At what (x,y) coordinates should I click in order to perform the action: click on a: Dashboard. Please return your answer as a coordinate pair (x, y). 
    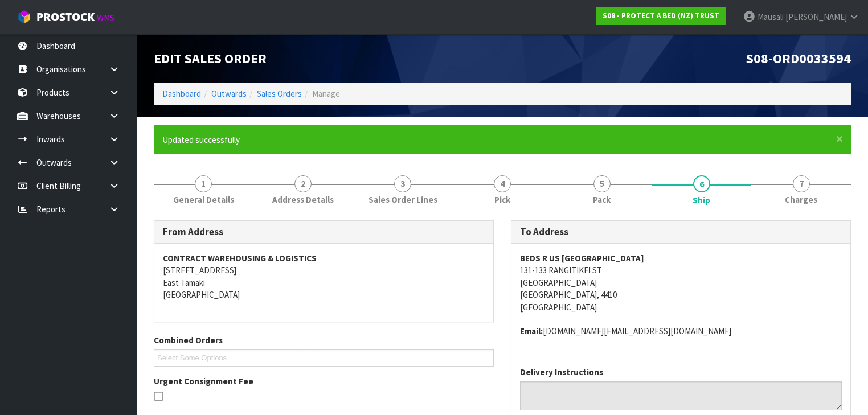
    Looking at the image, I should click on (181, 94).